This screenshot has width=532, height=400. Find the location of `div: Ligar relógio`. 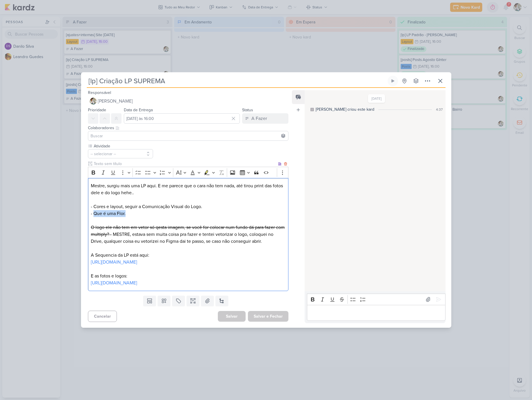

div: Ligar relógio is located at coordinates (393, 81).